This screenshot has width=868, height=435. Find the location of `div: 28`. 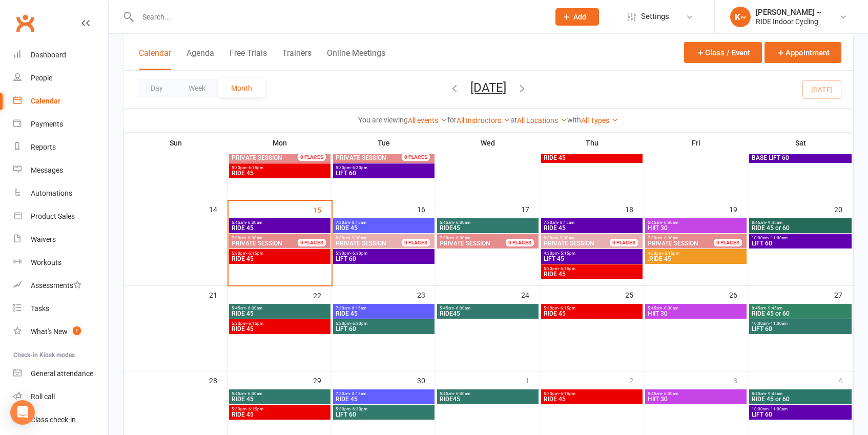

div: 28 is located at coordinates (218, 380).